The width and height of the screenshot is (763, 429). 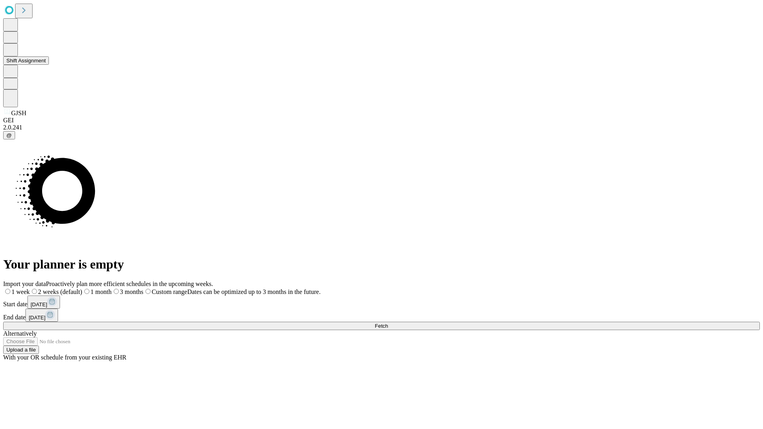 I want to click on h1: Your planner is empty, so click(x=381, y=264).